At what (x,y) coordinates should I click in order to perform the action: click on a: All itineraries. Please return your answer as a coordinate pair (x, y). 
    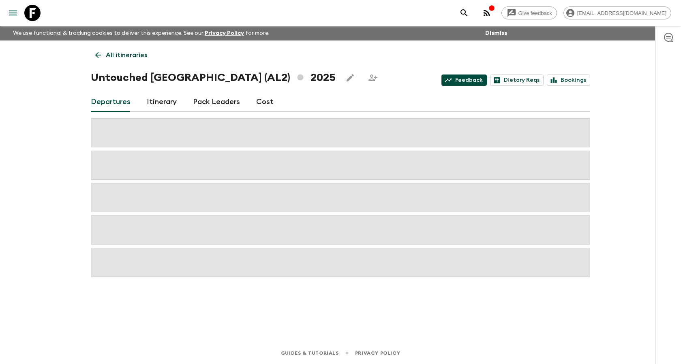
    Looking at the image, I should click on (121, 55).